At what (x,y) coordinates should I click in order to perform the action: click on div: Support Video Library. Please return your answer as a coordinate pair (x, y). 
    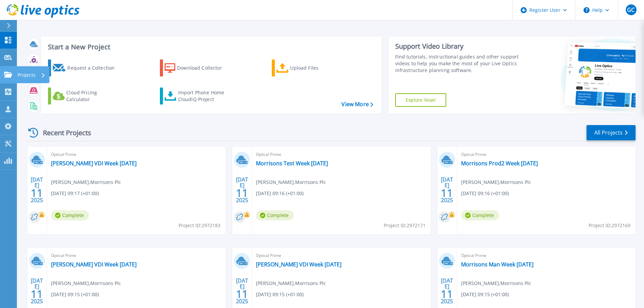
    Looking at the image, I should click on (458, 46).